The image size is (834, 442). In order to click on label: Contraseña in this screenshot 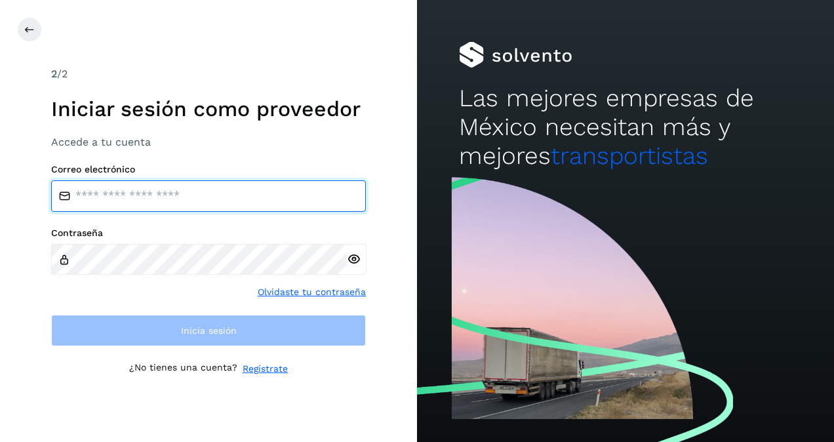, I will do `click(209, 233)`.